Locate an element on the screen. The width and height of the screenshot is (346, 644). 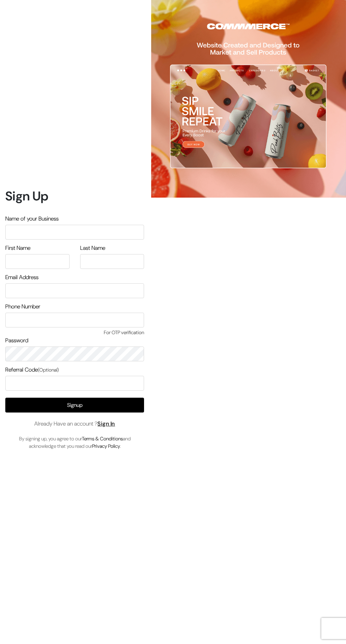
span: (Optional) is located at coordinates (48, 370).